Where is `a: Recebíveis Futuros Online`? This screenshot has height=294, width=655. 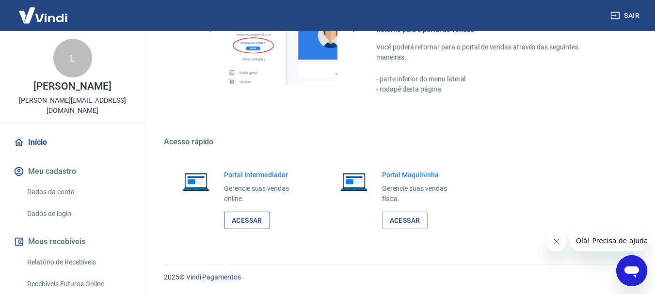 a: Recebíveis Futuros Online is located at coordinates (78, 284).